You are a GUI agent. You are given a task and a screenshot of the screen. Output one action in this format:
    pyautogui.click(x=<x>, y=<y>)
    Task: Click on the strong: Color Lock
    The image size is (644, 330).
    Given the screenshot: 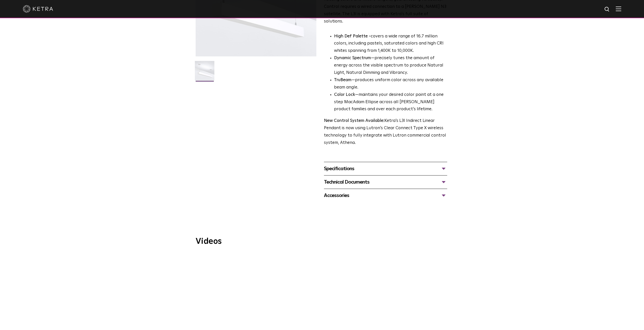 What is the action you would take?
    pyautogui.click(x=344, y=95)
    